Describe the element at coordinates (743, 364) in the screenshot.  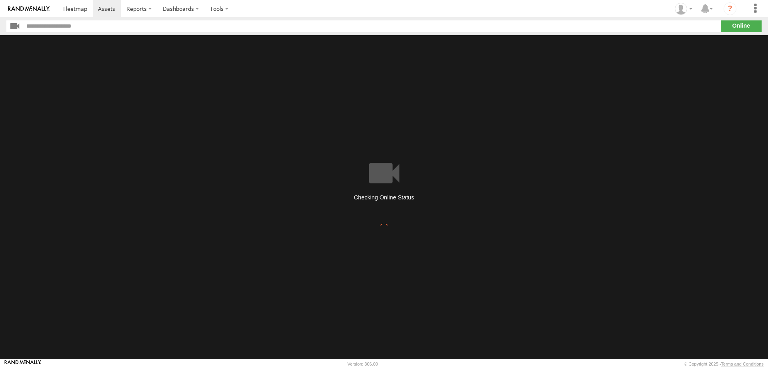
I see `a: Terms and Conditions` at that location.